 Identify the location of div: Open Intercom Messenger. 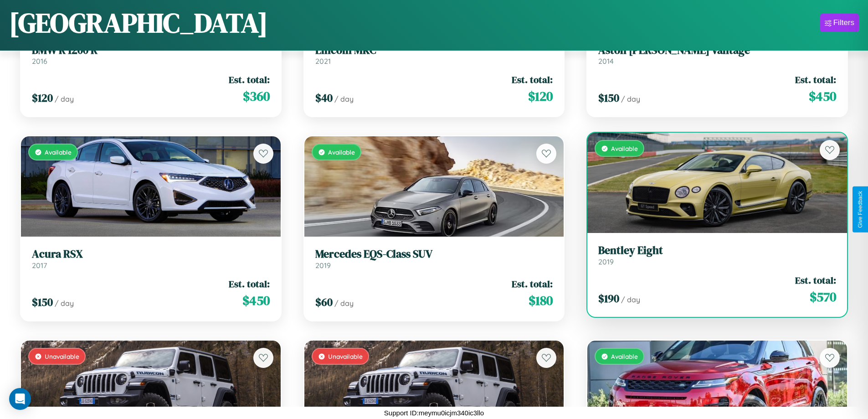
(20, 399).